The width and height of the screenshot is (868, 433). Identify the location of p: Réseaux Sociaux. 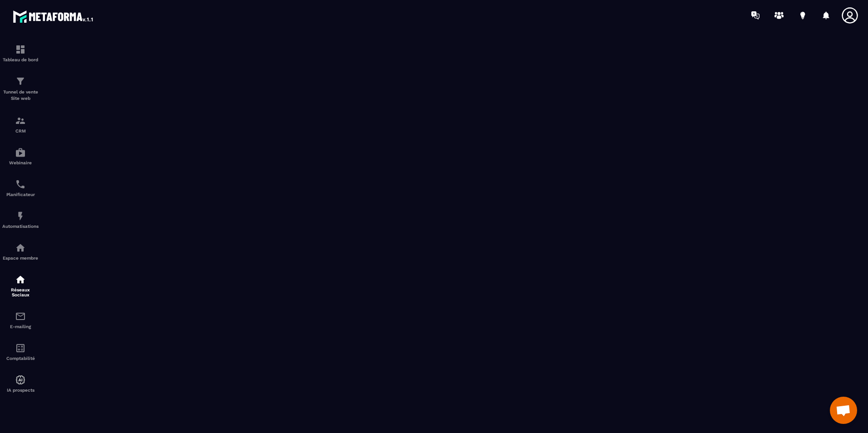
(20, 293).